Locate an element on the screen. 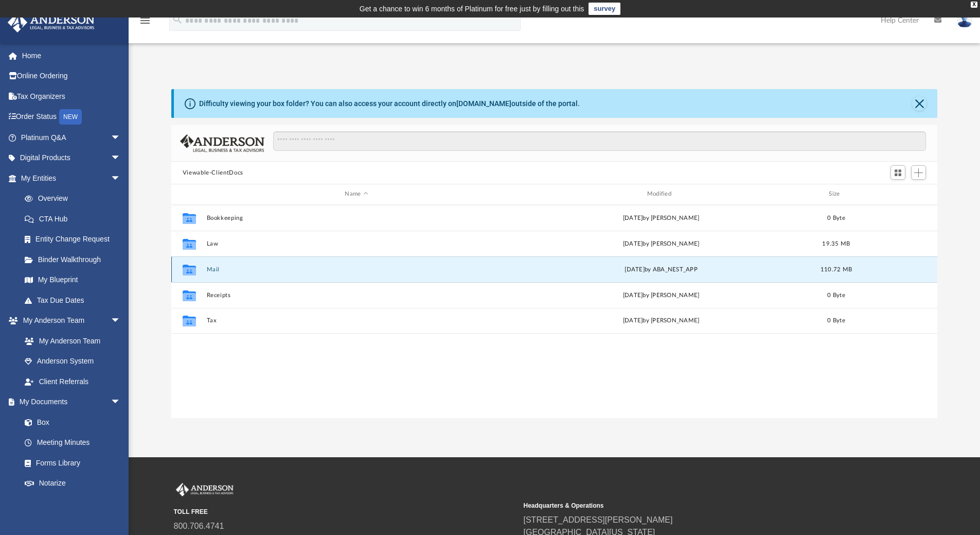 This screenshot has width=980, height=535. div: Name is located at coordinates (356, 194).